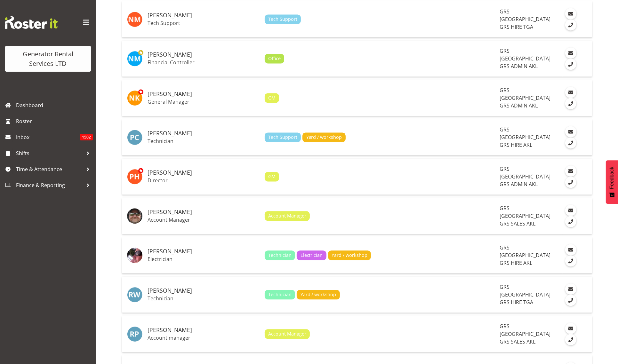 Image resolution: width=618 pixels, height=364 pixels. Describe the element at coordinates (135, 294) in the screenshot. I see `img: rob-wallace184.jpg` at that location.